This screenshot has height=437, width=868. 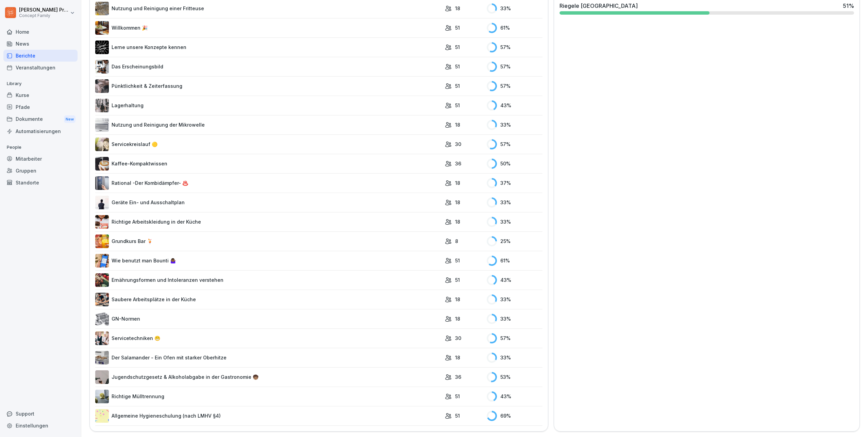 What do you see at coordinates (515, 164) in the screenshot?
I see `div: 50 %` at bounding box center [515, 164].